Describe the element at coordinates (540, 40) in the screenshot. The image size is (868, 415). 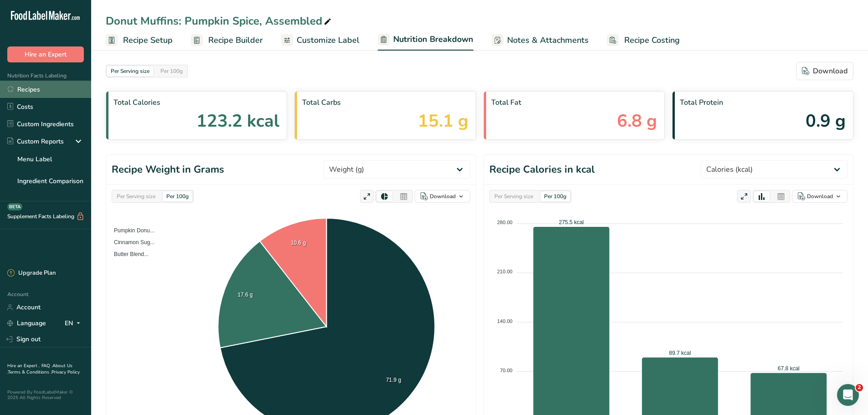
I see `a: Notes & Attachments` at that location.